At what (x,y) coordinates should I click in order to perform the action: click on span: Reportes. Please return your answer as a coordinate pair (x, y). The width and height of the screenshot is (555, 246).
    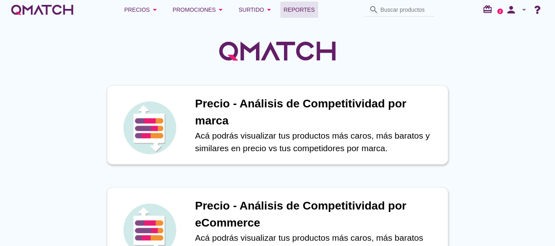
    Looking at the image, I should click on (299, 10).